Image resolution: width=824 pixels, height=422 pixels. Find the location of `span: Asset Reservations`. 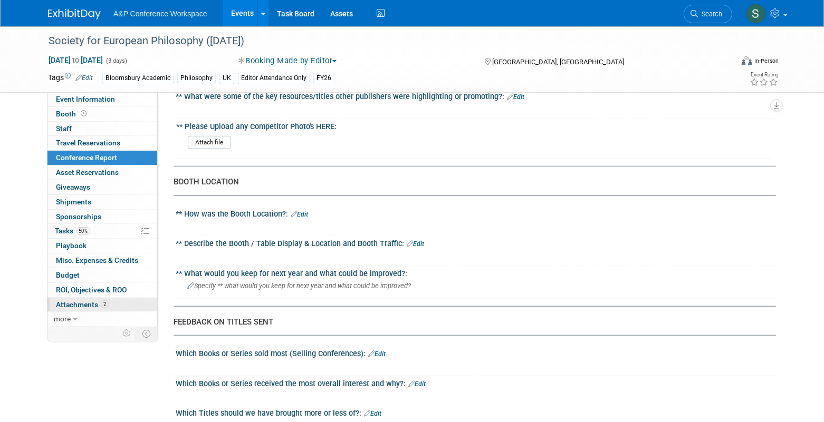

span: Asset Reservations is located at coordinates (87, 172).